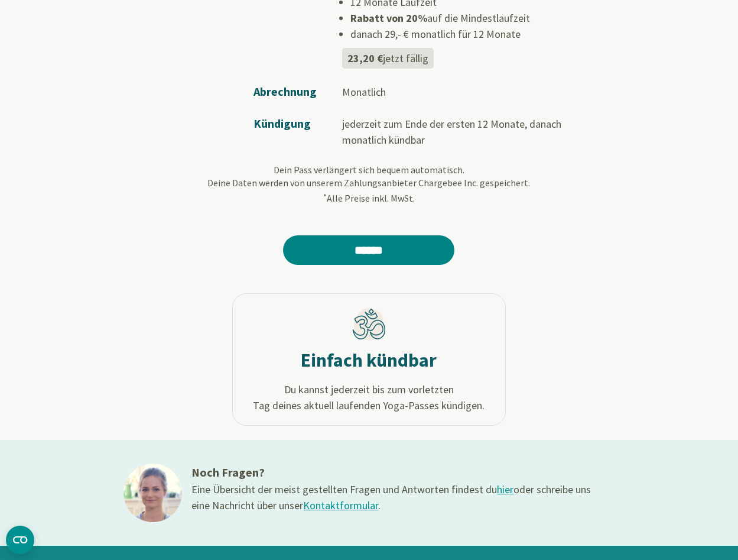 This screenshot has height=560, width=738. What do you see at coordinates (152, 493) in the screenshot?
I see `img: ines@1x.jpg` at bounding box center [152, 493].